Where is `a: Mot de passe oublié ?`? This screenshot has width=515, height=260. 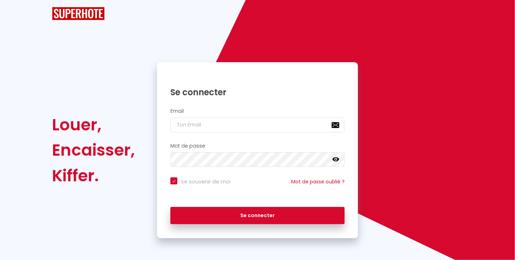 a: Mot de passe oublié ? is located at coordinates (318, 182).